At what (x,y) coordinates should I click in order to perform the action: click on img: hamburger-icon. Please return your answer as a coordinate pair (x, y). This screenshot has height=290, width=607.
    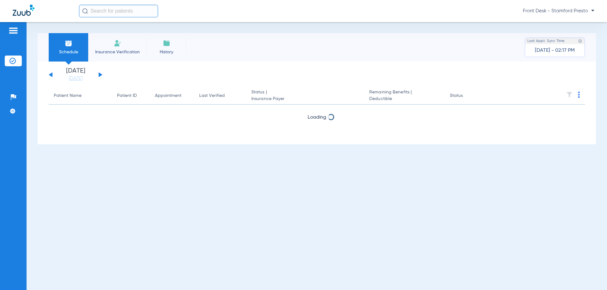
    Looking at the image, I should click on (13, 31).